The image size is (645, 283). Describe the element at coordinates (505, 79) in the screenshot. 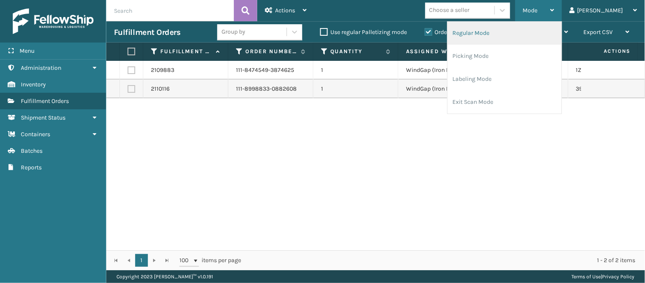

I see `li: Labeling Mode` at that location.